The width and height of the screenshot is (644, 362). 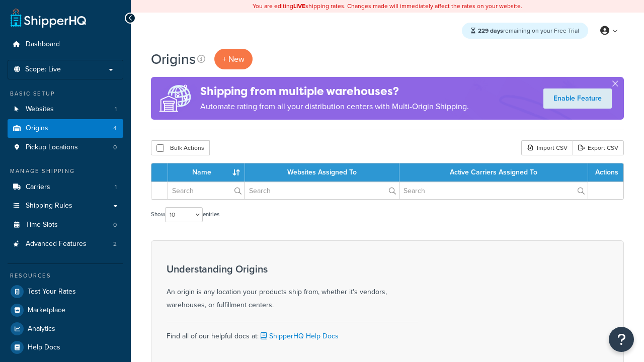 What do you see at coordinates (65, 44) in the screenshot?
I see `a: Dashboard` at bounding box center [65, 44].